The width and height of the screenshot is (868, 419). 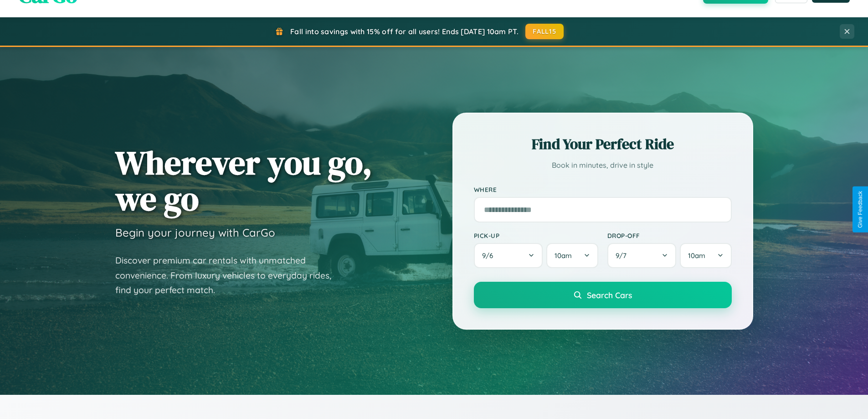 I want to click on div: Give Feedback, so click(x=860, y=209).